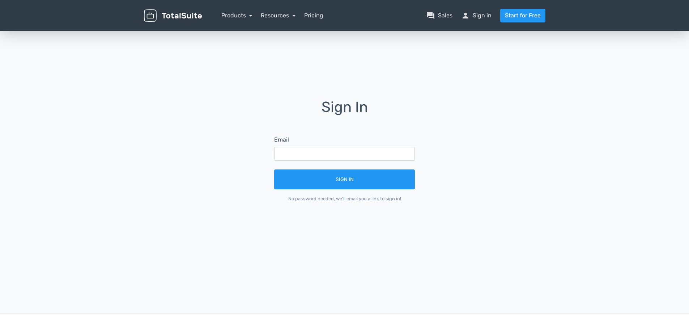 This screenshot has height=315, width=689. What do you see at coordinates (439, 16) in the screenshot?
I see `a: question_answerSales` at bounding box center [439, 16].